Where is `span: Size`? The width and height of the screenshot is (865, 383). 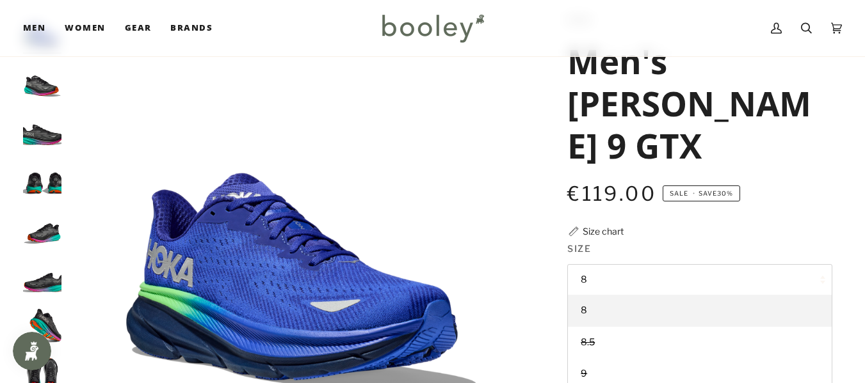
span: Size is located at coordinates (578, 248).